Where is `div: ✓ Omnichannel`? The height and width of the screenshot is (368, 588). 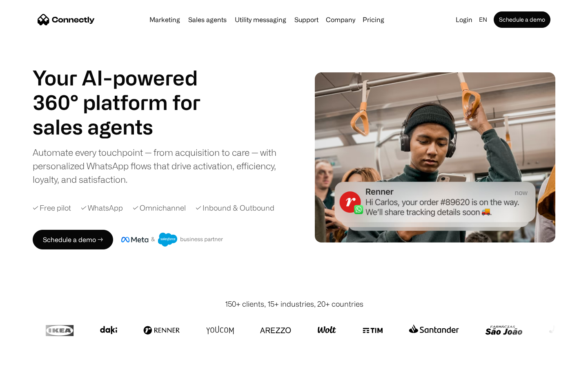 div: ✓ Omnichannel is located at coordinates (159, 208).